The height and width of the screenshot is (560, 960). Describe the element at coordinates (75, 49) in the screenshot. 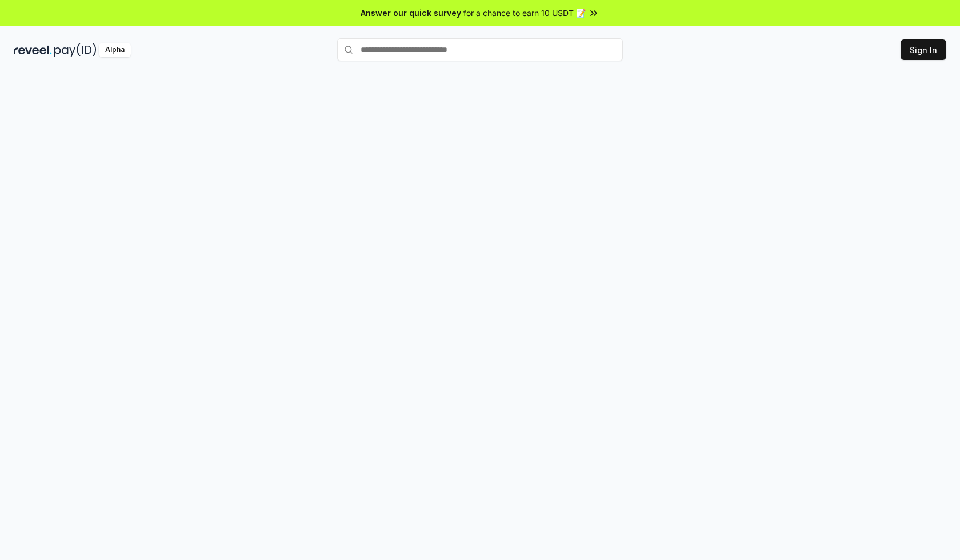

I see `img: pay_id` at that location.